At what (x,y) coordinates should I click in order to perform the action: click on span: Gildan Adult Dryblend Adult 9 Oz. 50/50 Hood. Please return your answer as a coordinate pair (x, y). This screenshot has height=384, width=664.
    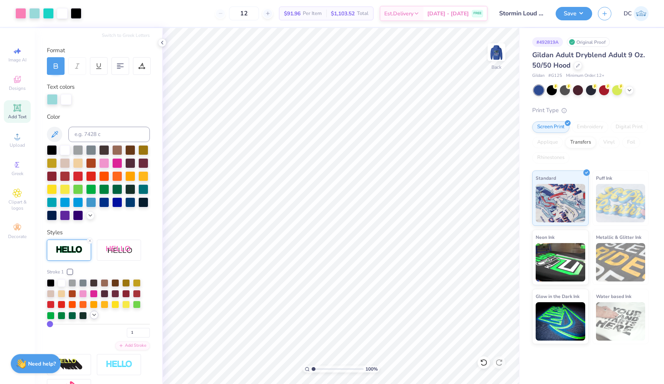
    Looking at the image, I should click on (589, 60).